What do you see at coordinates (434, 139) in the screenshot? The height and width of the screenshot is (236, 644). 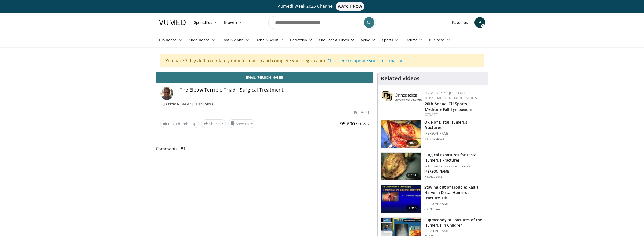 I see `p: 141.7K views` at bounding box center [434, 139].